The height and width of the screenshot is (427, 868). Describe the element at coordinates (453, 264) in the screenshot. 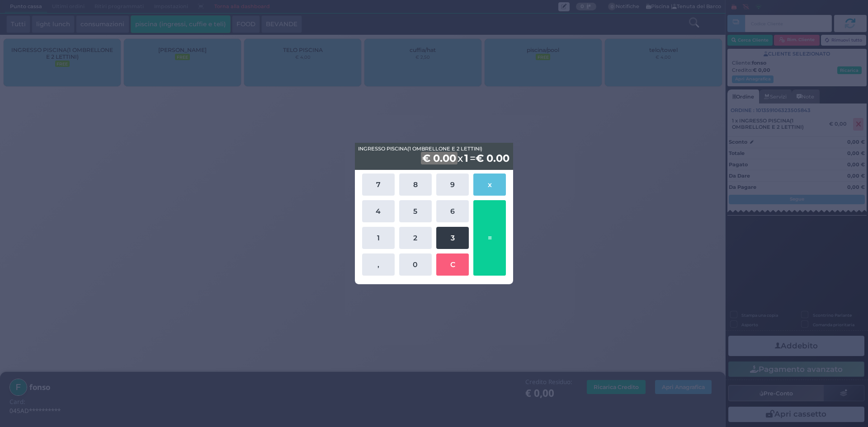

I see `button: C` at that location.